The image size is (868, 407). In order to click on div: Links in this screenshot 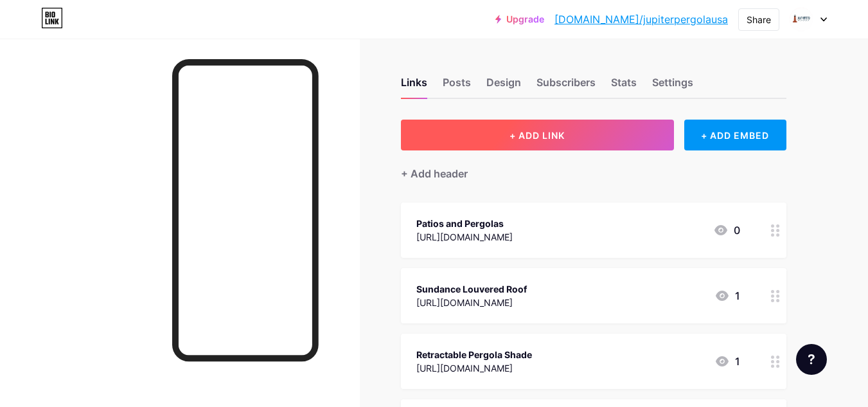, I will do `click(414, 86)`.